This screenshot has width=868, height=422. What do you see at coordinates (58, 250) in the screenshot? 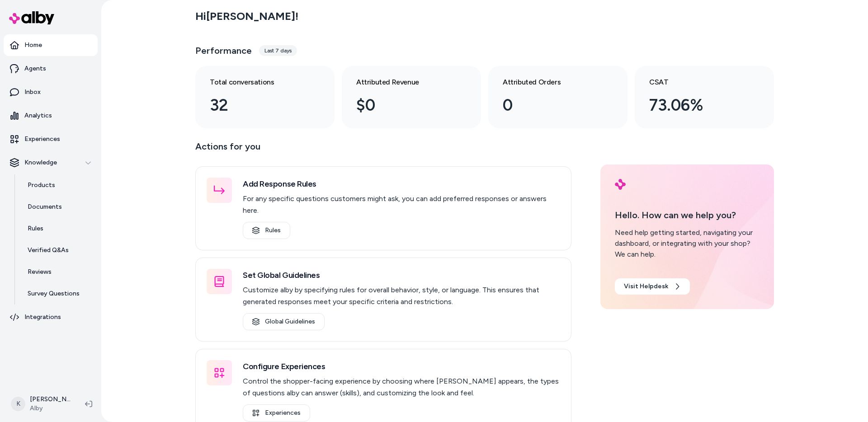
I see `a: Verified Q&As` at bounding box center [58, 250].